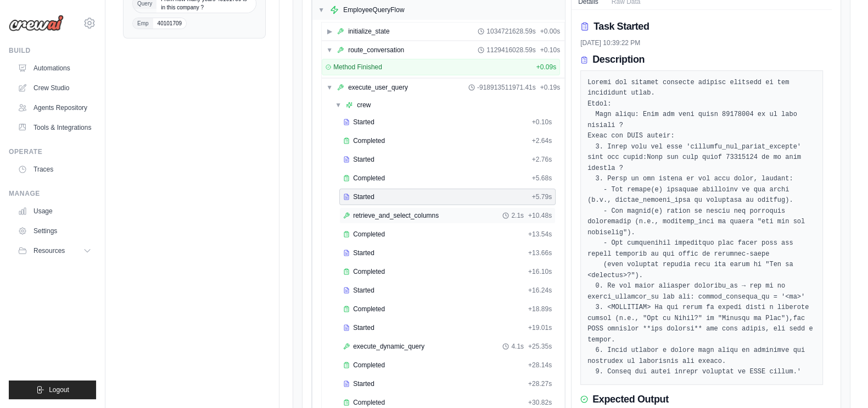  What do you see at coordinates (55, 231) in the screenshot?
I see `a: Settings` at bounding box center [55, 231].